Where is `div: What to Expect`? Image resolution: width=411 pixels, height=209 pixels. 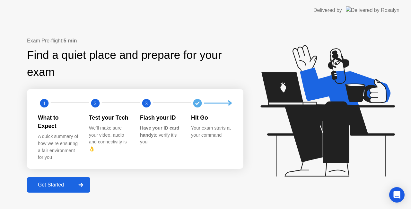 div: What to Expect is located at coordinates (58, 122).